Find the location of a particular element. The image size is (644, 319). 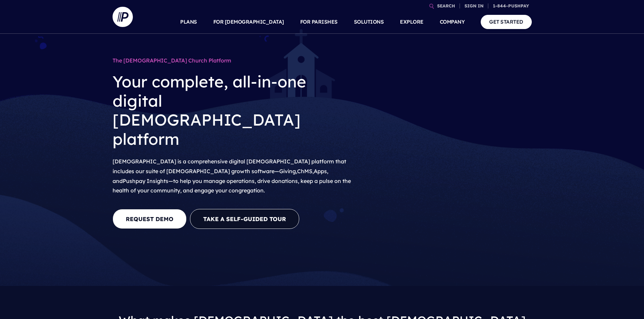

a: FOR PARISHES is located at coordinates (319, 22).